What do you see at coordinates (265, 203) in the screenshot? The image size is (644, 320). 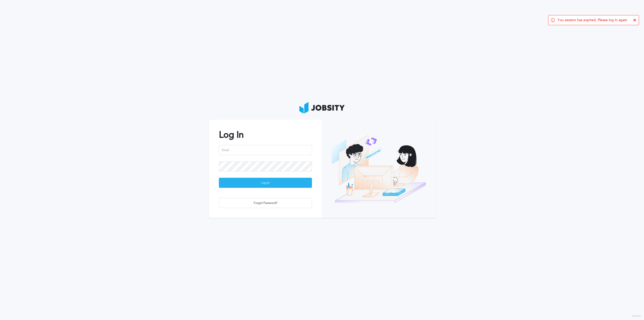 I see `div: Forgot Password?` at bounding box center [265, 203].